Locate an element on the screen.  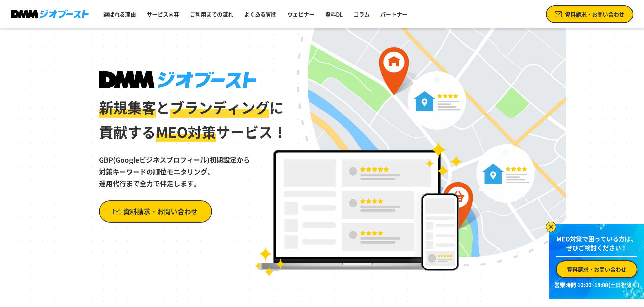
p: 営業時間 10:00~18:00(土日祝除く) is located at coordinates (597, 285).